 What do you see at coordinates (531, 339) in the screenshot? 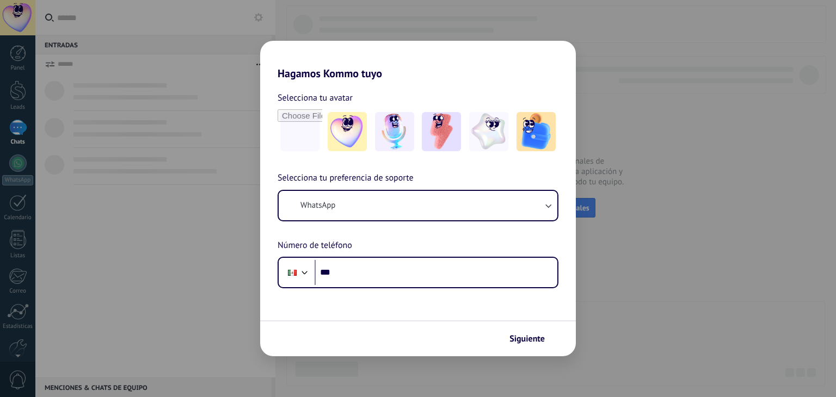
I see `button: Siguiente` at bounding box center [531, 339].